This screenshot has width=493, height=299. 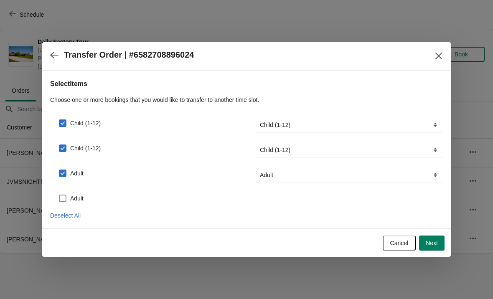 What do you see at coordinates (399, 243) in the screenshot?
I see `span: Cancel` at bounding box center [399, 243].